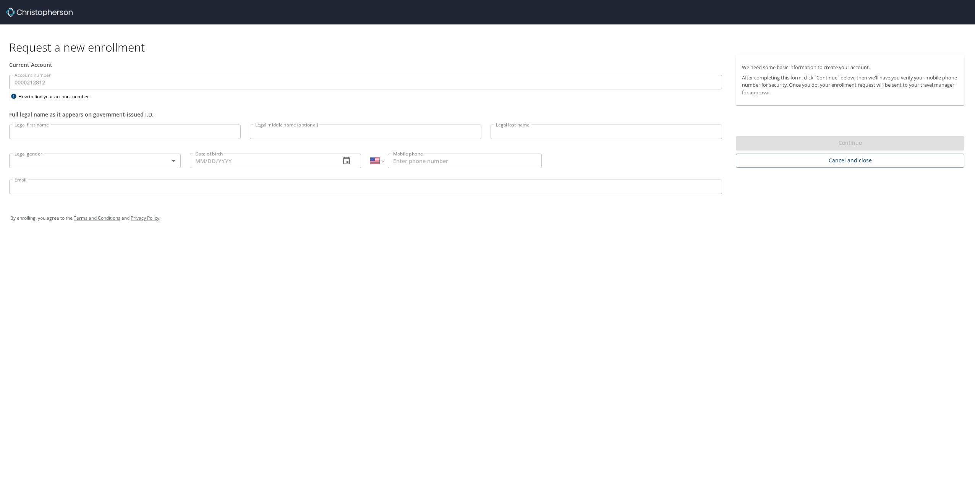 This screenshot has width=975, height=502. I want to click on div: Current Account, so click(366, 65).